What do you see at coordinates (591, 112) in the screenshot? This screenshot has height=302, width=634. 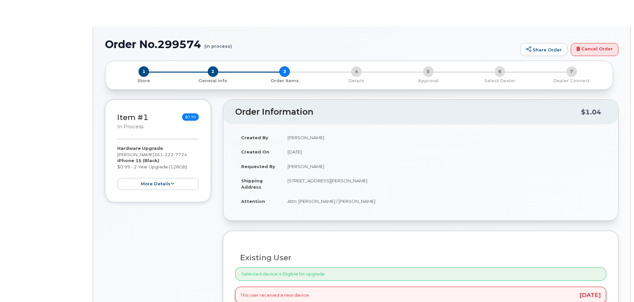 I see `div: $1.04` at bounding box center [591, 112].